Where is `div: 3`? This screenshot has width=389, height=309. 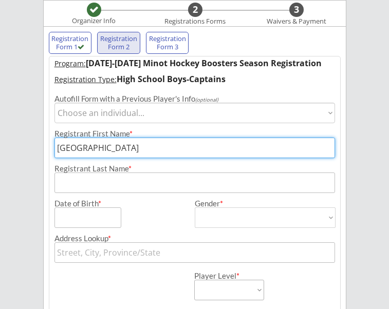 div: 3 is located at coordinates (296, 10).